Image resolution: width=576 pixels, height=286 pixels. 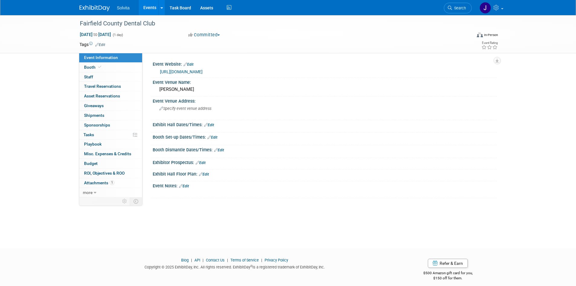 I want to click on a: Search, so click(x=458, y=8).